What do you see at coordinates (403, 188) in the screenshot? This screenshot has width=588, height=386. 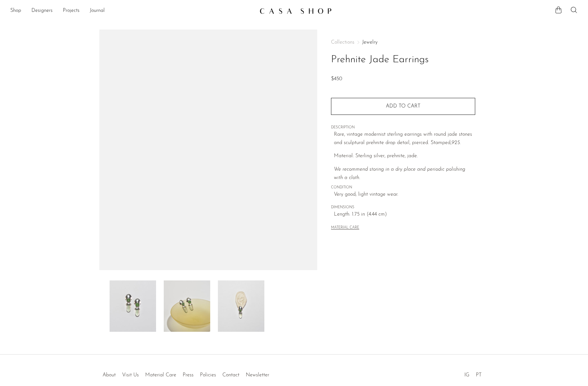 I see `span: CONDITION` at bounding box center [403, 188].